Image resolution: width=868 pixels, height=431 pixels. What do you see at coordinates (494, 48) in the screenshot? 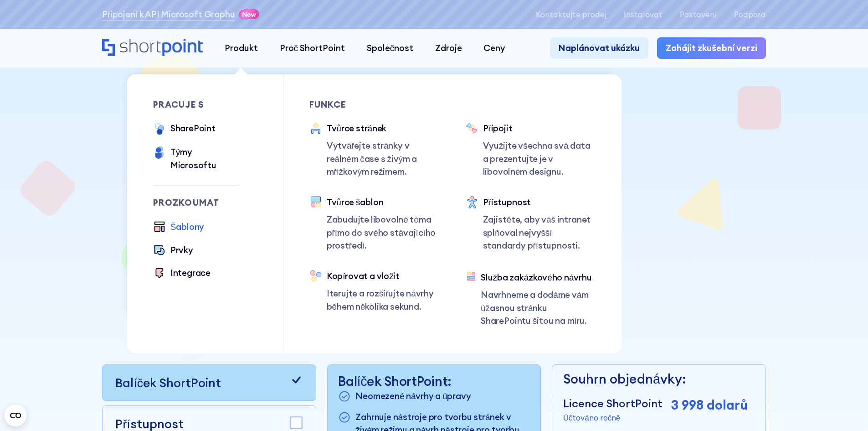
I see `font: Ceny` at bounding box center [494, 48].